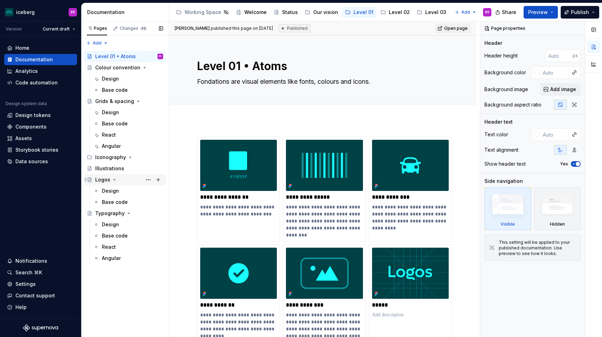  What do you see at coordinates (410, 165) in the screenshot?
I see `img: f60f3505-9ab7-4a79-8613-91083391b551.png` at bounding box center [410, 165].